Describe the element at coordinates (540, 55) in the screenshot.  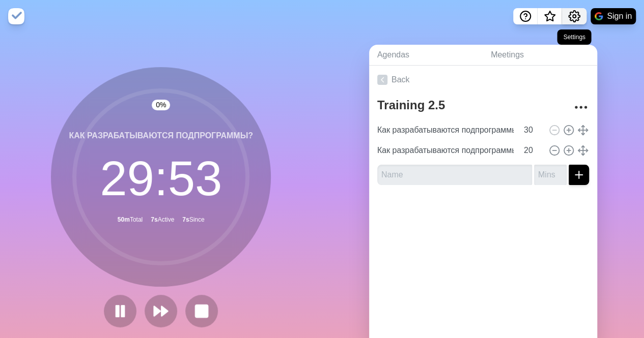
I see `a: Meetings` at that location.